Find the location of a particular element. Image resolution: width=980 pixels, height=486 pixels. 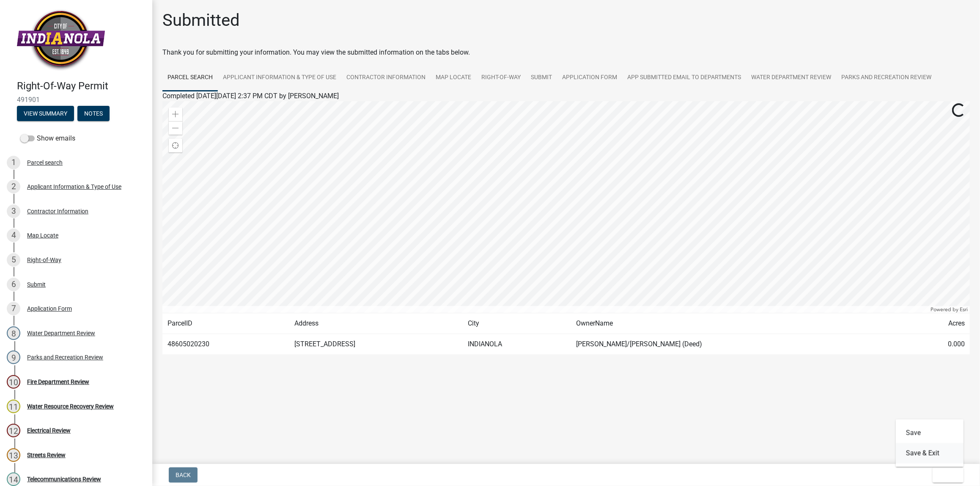

div: 5 is located at coordinates (14, 260).